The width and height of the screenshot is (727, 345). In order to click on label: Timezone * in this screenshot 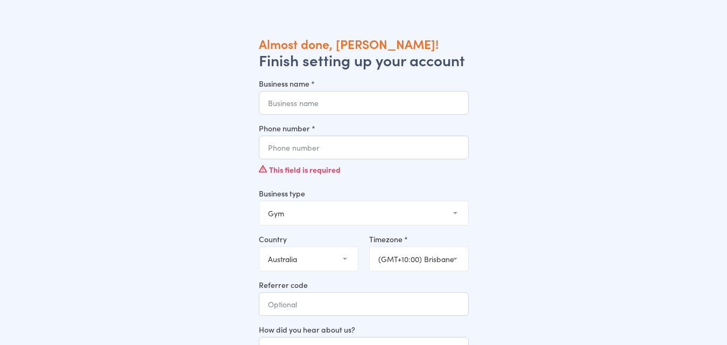, I will do `click(419, 239)`.